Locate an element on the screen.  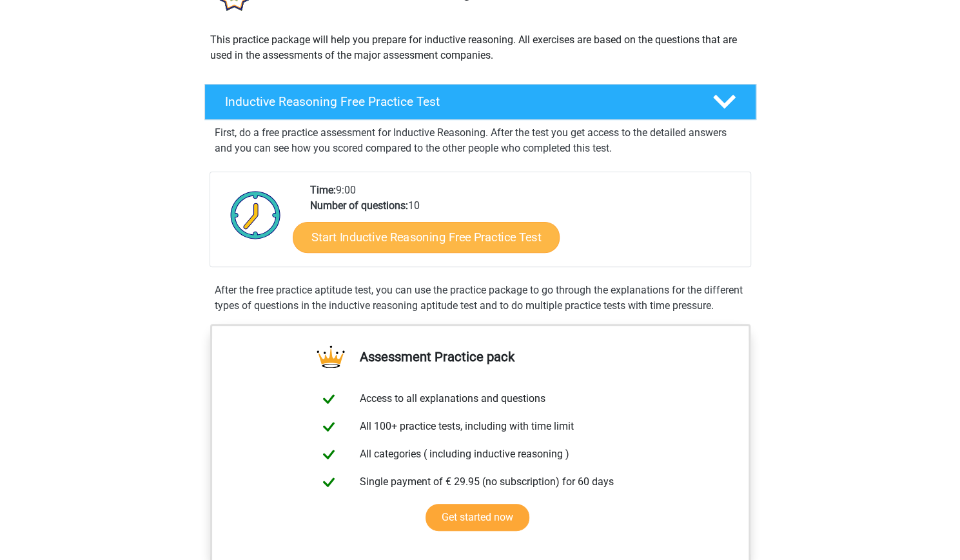
div: After the free practice aptitude test, you can use the practice package to go through the explana... is located at coordinates (480, 298).